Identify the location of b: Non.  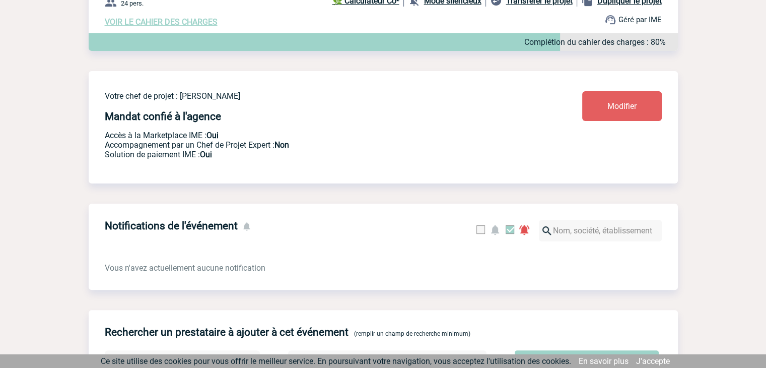
(281, 144).